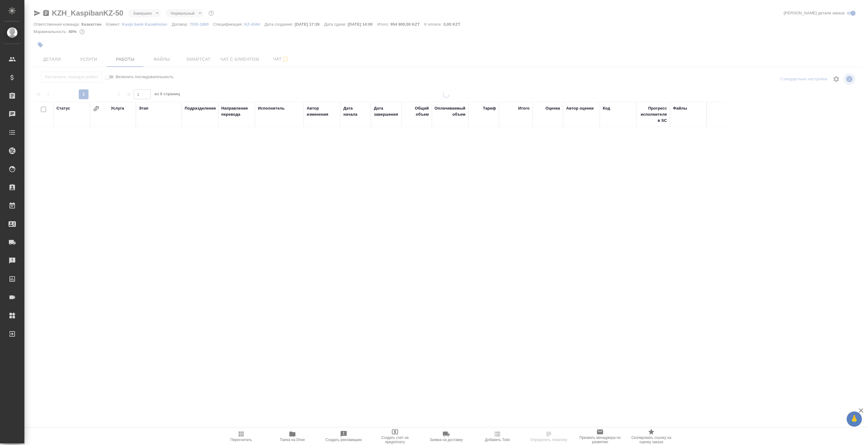  What do you see at coordinates (524, 108) in the screenshot?
I see `div: Итого` at bounding box center [524, 108].